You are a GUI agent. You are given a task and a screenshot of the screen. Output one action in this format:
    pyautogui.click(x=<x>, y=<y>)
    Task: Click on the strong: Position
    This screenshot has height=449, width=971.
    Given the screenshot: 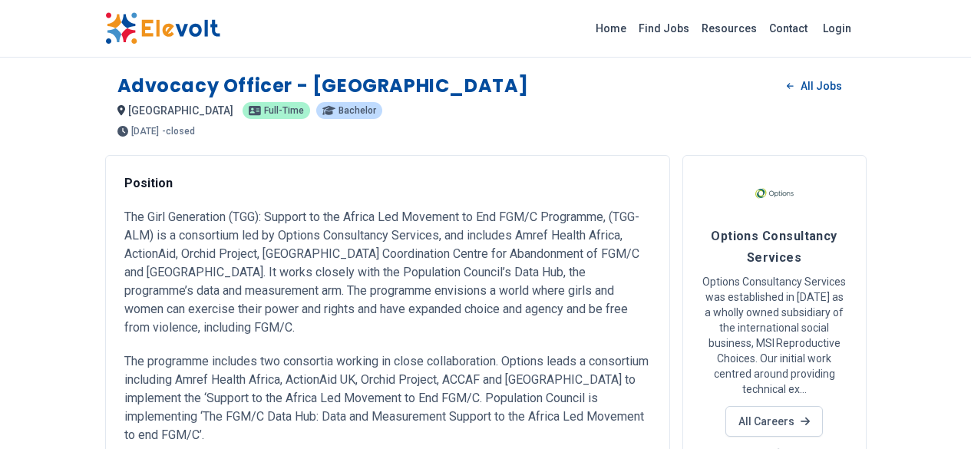 What is the action you would take?
    pyautogui.click(x=148, y=183)
    